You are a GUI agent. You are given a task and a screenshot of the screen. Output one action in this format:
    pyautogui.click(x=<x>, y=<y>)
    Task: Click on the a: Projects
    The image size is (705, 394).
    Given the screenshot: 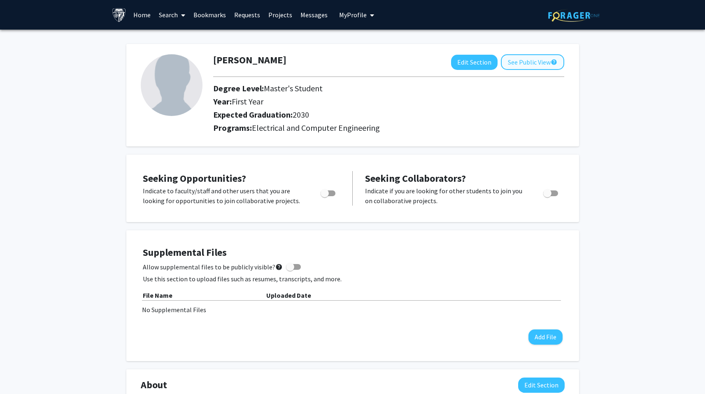 What is the action you would take?
    pyautogui.click(x=280, y=15)
    